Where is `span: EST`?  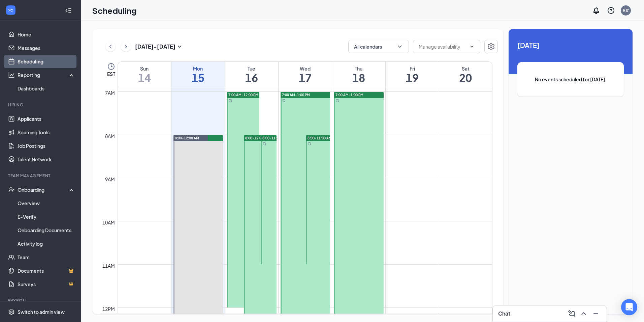 span: EST is located at coordinates (111, 74).